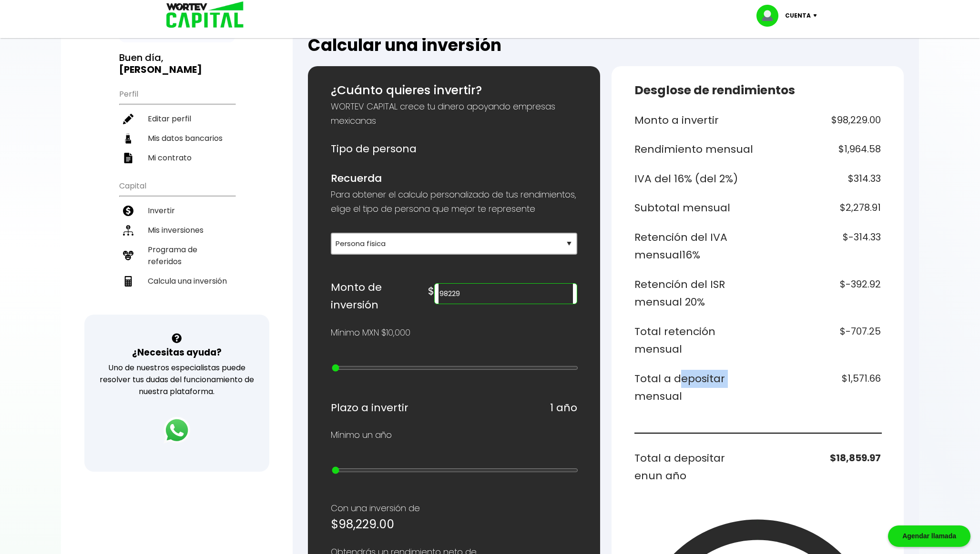 The width and height of the screenshot is (980, 554). Describe the element at coordinates (694, 387) in the screenshot. I see `h6: Total a depositar mensual` at that location.